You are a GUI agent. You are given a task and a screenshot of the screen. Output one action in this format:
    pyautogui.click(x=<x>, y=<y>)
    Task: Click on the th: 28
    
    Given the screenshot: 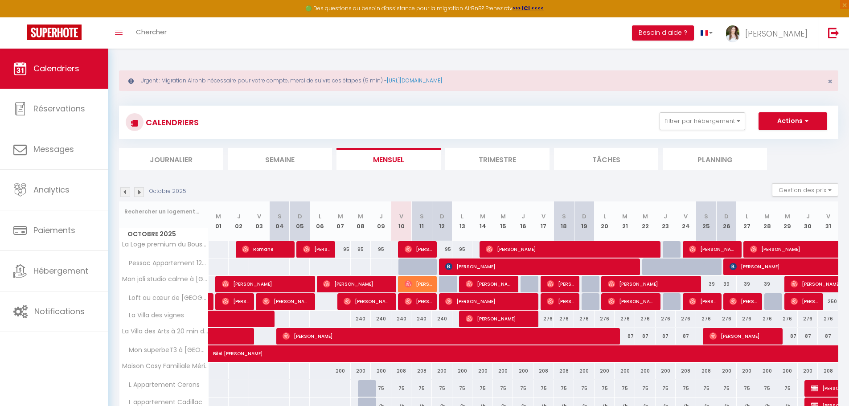 What is the action you would take?
    pyautogui.click(x=768, y=221)
    